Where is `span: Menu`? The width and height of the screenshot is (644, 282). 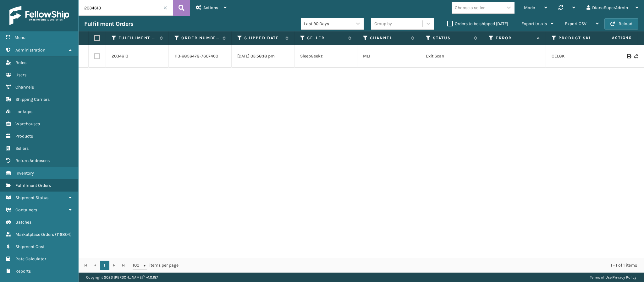 span: Menu is located at coordinates (20, 37).